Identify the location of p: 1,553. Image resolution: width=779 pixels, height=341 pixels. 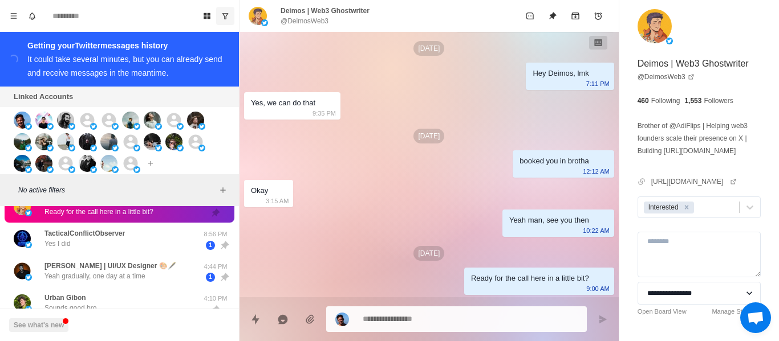
(693, 101).